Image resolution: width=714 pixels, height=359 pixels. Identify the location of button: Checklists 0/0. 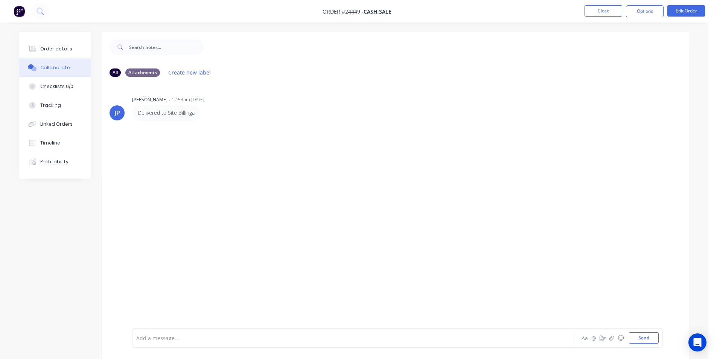
(55, 87).